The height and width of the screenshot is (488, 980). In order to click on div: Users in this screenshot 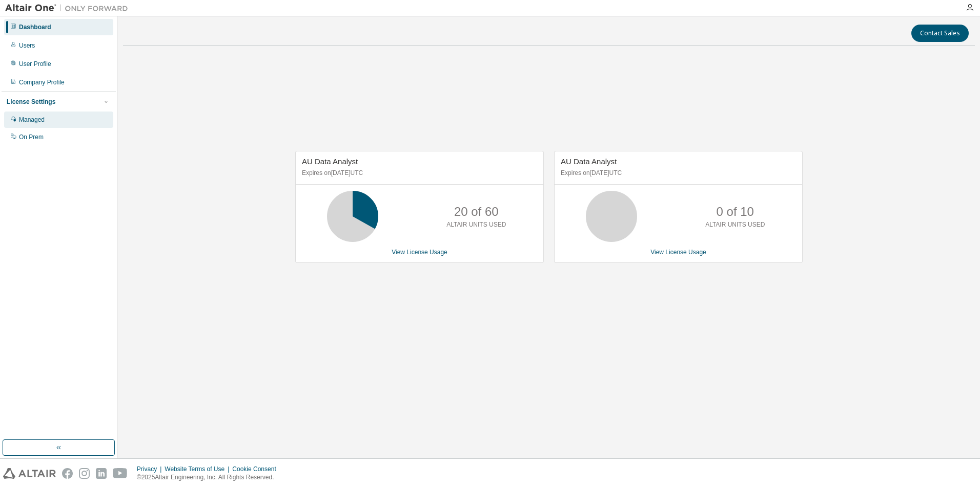, I will do `click(27, 45)`.